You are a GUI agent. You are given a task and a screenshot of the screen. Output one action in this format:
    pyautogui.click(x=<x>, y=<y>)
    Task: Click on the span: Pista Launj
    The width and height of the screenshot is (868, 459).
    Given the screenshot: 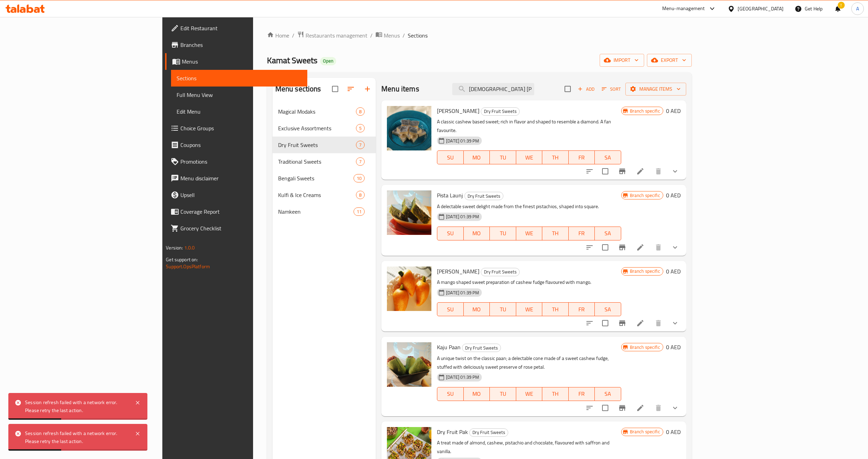 What is the action you would take?
    pyautogui.click(x=450, y=196)
    